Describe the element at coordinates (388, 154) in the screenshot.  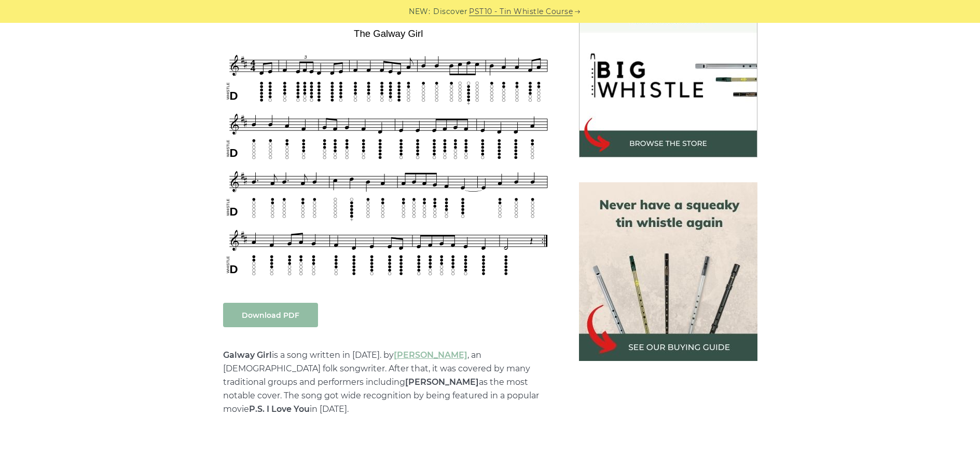
I see `img: The Galway Girl Tin Whistle Tab & Sheet Music` at that location.